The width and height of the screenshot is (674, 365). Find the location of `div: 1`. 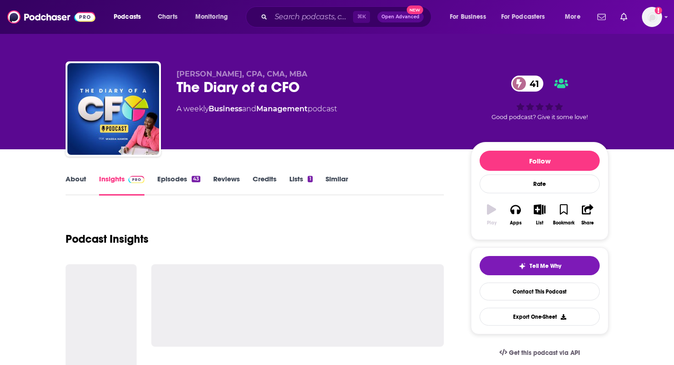

div: 1 is located at coordinates (310, 179).